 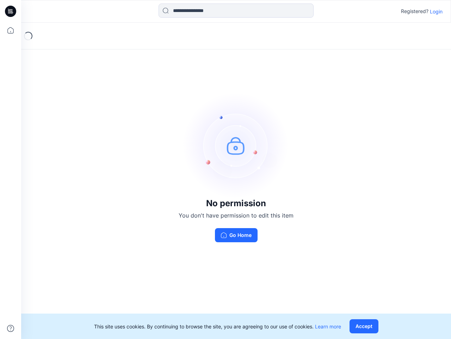 What do you see at coordinates (328, 326) in the screenshot?
I see `a: Learn more` at bounding box center [328, 326].